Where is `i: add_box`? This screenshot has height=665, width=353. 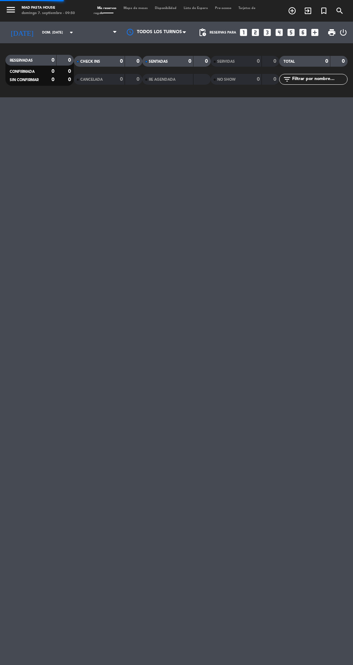 i: add_box is located at coordinates (315, 32).